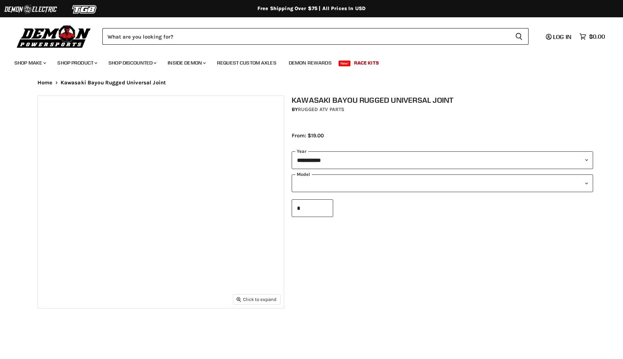  I want to click on a: Request Custom Axles, so click(247, 63).